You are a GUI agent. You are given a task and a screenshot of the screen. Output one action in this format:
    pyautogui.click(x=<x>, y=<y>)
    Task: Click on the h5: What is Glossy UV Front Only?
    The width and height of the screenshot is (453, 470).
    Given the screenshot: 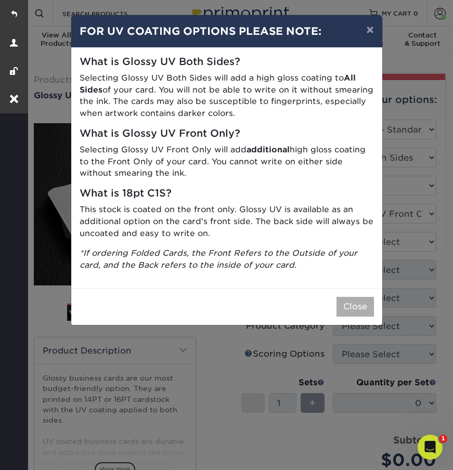 What is the action you would take?
    pyautogui.click(x=227, y=134)
    